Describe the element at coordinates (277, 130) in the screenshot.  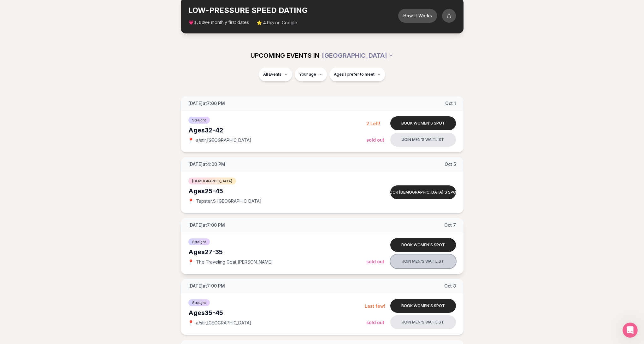
I see `div: Ages 32-42` at that location.